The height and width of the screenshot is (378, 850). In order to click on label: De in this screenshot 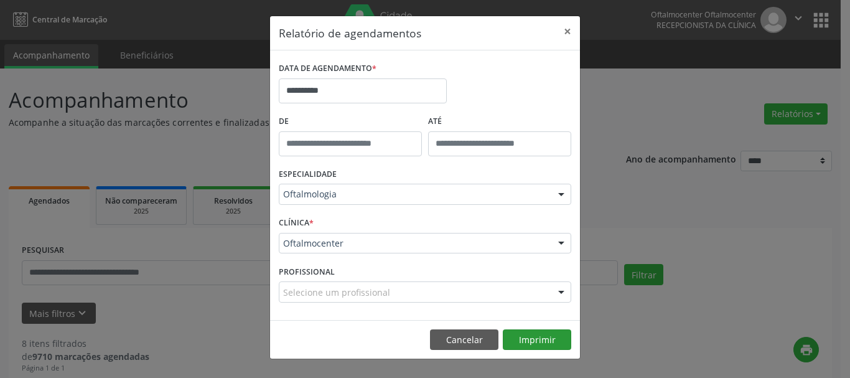, I will do `click(351, 121)`.